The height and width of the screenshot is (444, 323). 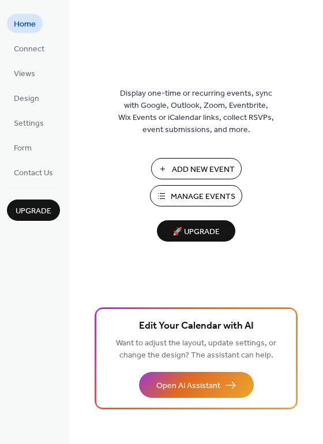 What do you see at coordinates (196, 327) in the screenshot?
I see `span: Edit Your Calendar with AI` at bounding box center [196, 327].